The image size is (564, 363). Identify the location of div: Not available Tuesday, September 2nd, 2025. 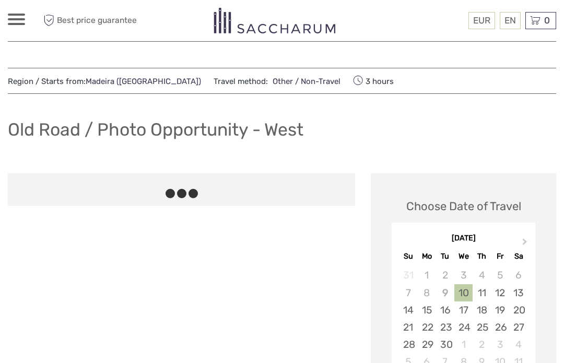
(445, 275).